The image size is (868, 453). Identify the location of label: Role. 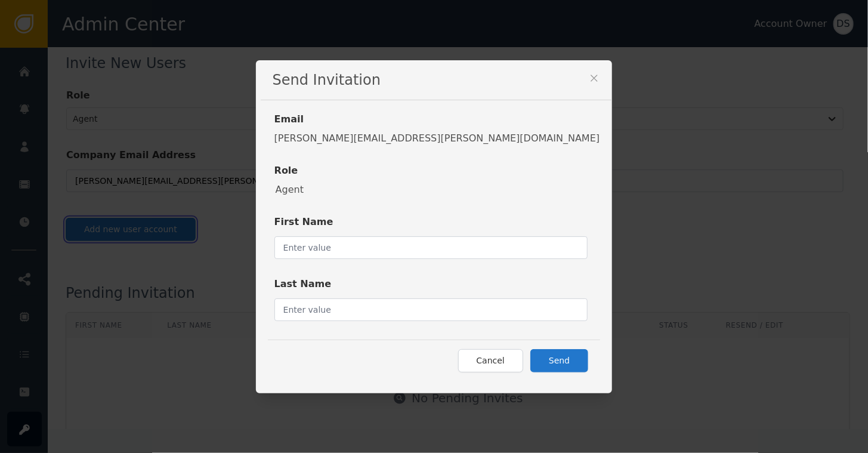
(434, 173).